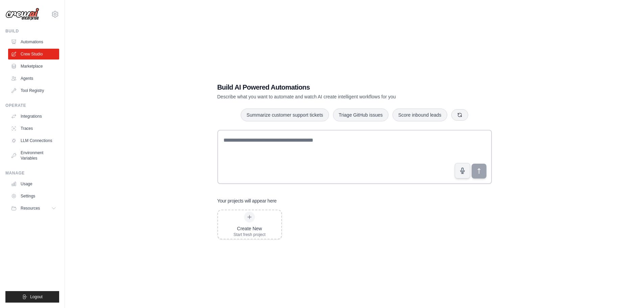 Image resolution: width=644 pixels, height=308 pixels. Describe the element at coordinates (36, 297) in the screenshot. I see `span: Logout` at that location.